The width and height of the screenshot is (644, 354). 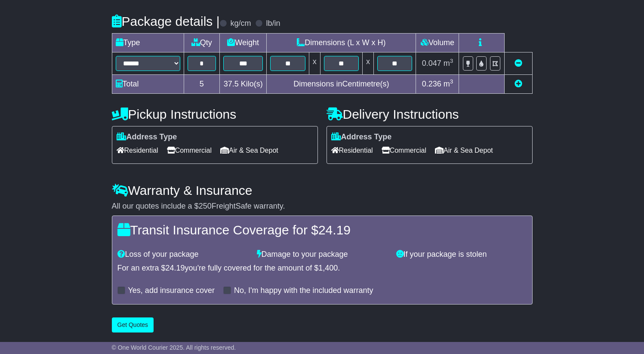 I want to click on button: Get Quotes, so click(x=133, y=325).